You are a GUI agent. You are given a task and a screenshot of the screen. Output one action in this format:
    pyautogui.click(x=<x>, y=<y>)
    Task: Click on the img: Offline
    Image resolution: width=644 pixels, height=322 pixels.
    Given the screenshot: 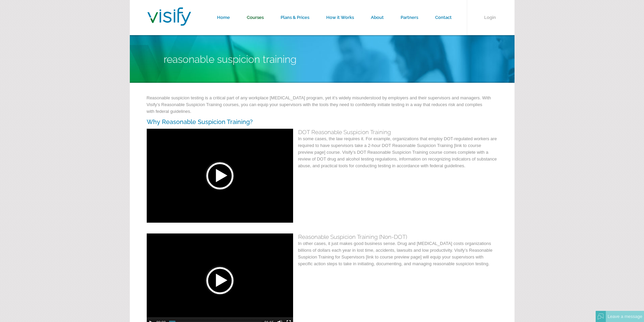 What is the action you would take?
    pyautogui.click(x=600, y=317)
    